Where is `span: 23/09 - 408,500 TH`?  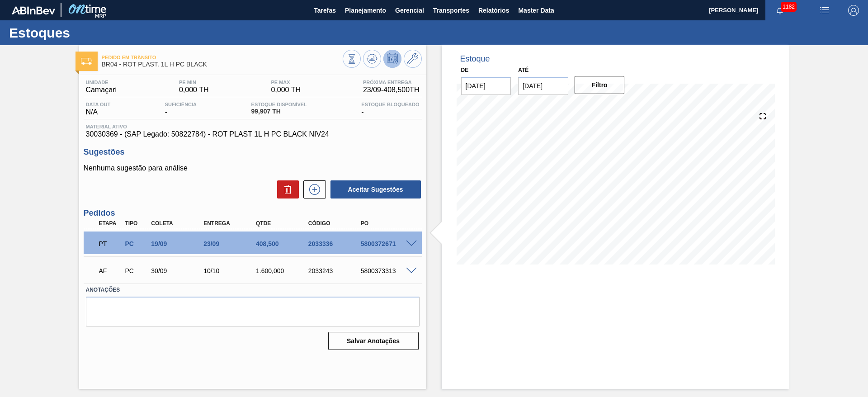
span: 23/09 - 408,500 TH is located at coordinates (391, 90).